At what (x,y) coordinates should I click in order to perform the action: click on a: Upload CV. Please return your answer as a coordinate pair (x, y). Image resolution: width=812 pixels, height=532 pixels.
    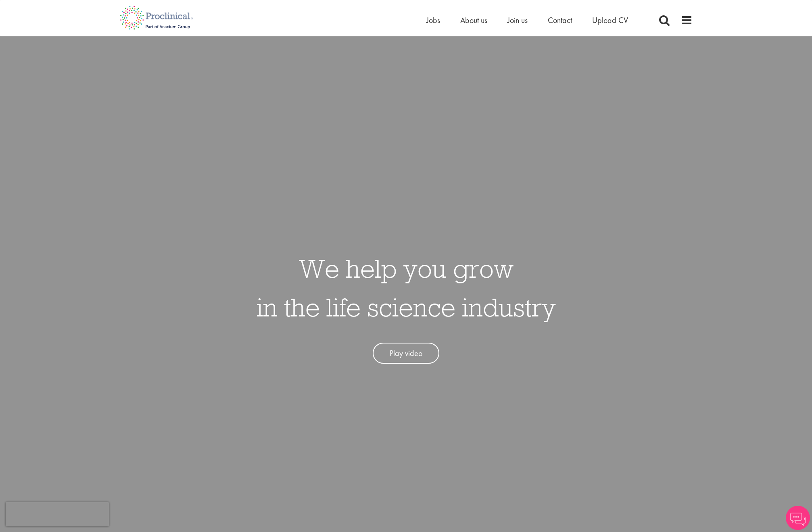
    Looking at the image, I should click on (610, 20).